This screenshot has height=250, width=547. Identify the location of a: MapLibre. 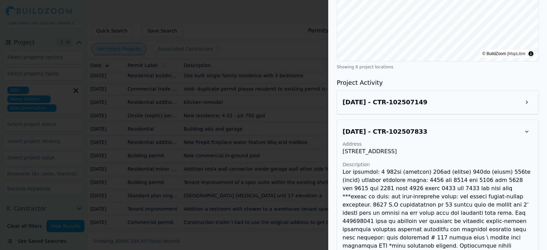
(517, 54).